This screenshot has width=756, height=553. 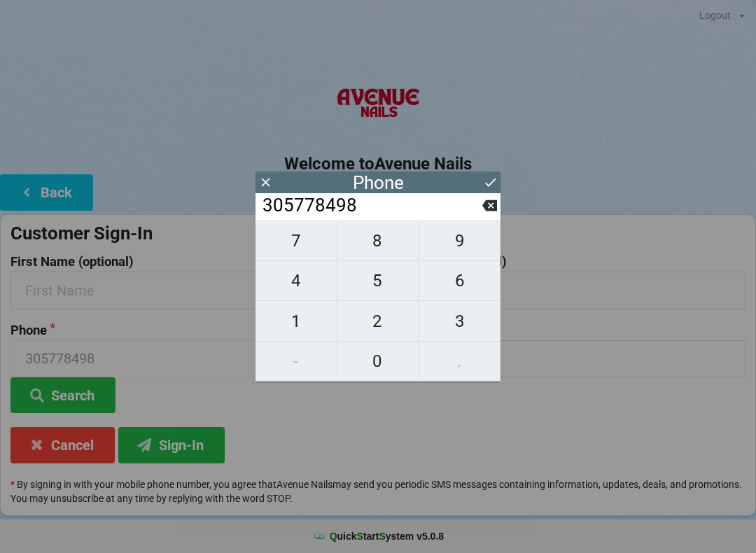 I want to click on span: 7, so click(x=296, y=240).